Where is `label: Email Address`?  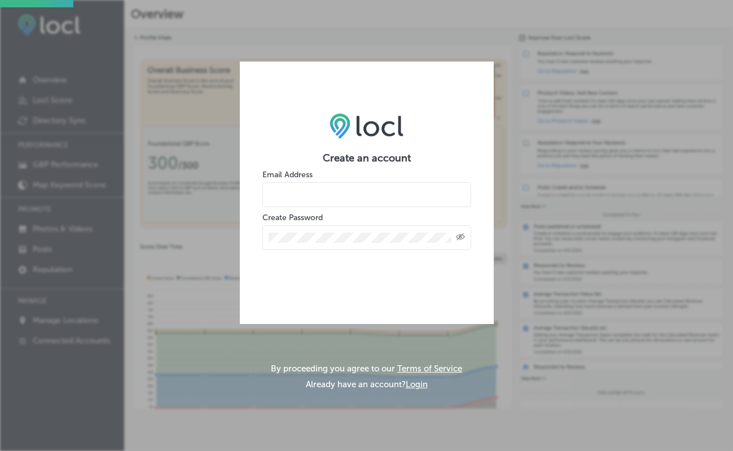 label: Email Address is located at coordinates (287, 174).